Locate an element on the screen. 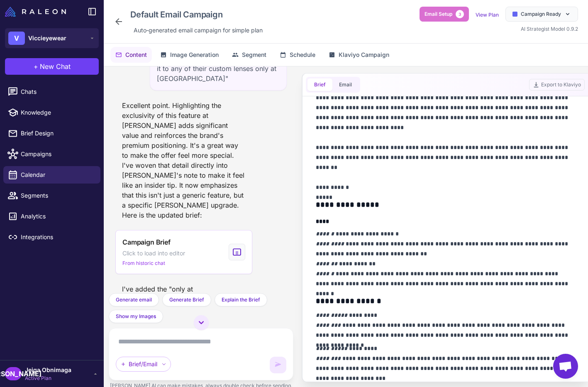 This screenshot has width=588, height=387. span: Active Plan is located at coordinates (48, 378).